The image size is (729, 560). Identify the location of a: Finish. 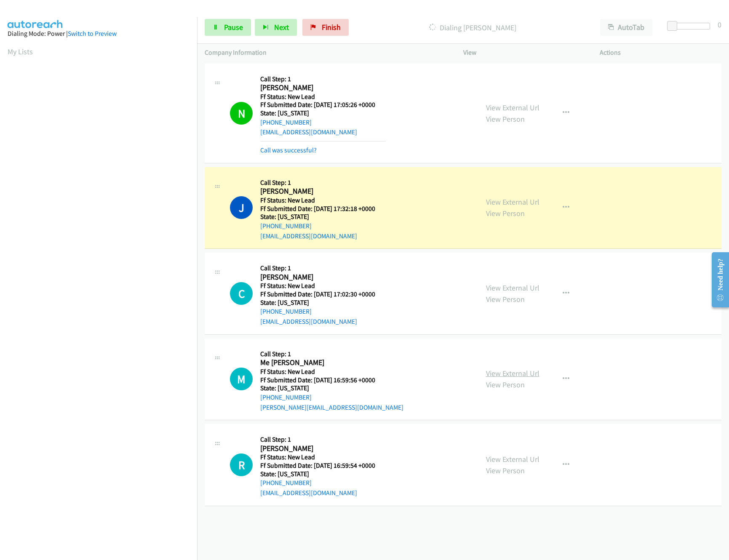
(325, 28).